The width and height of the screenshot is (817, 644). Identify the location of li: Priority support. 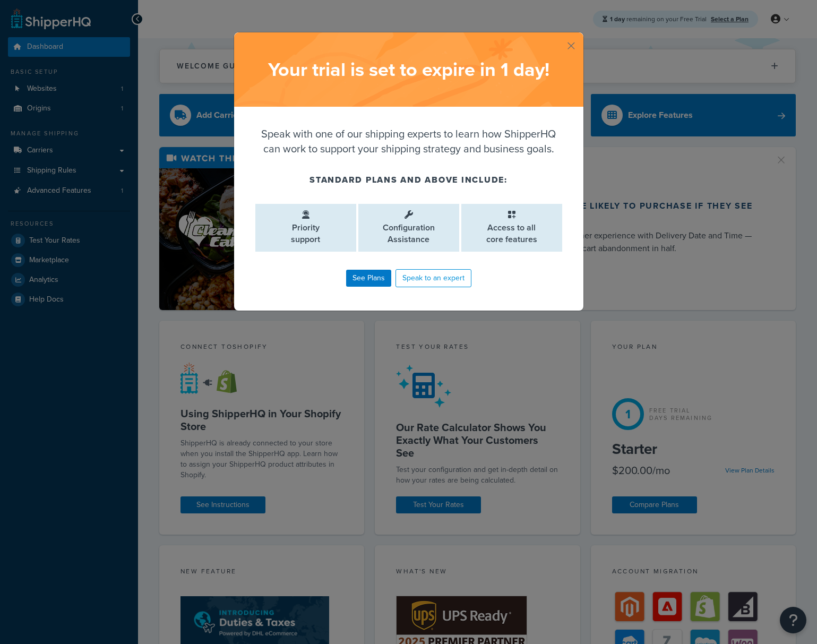
(306, 228).